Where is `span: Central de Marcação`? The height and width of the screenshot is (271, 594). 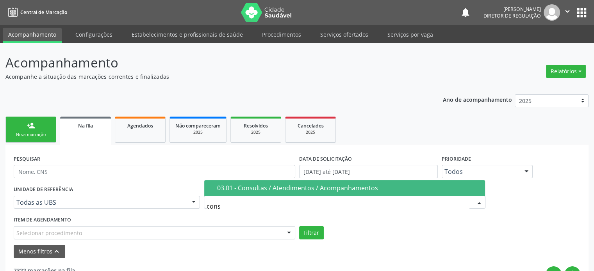 span: Central de Marcação is located at coordinates (44, 12).